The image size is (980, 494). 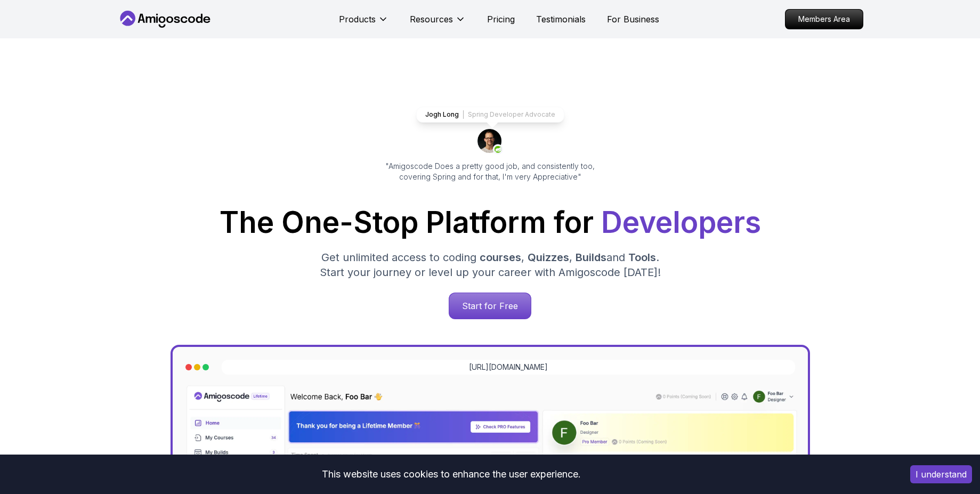 What do you see at coordinates (490, 142) in the screenshot?
I see `img: josh long` at bounding box center [490, 142].